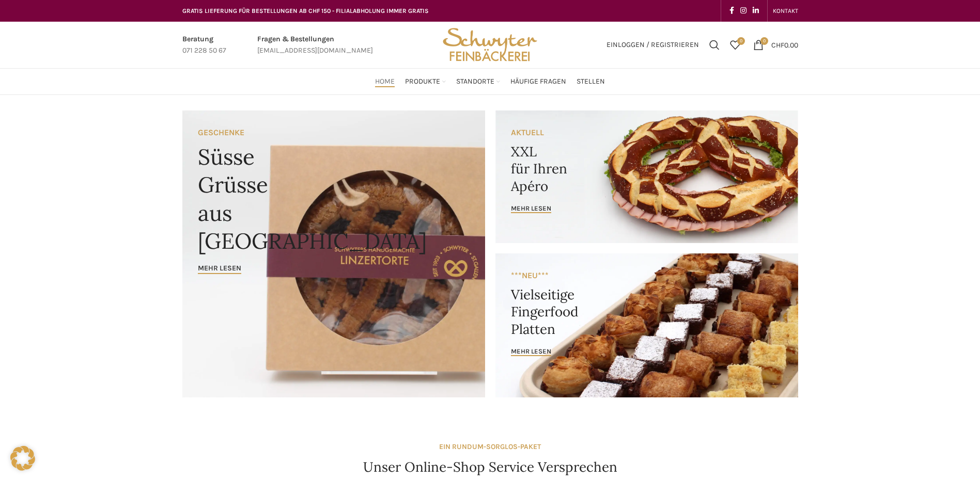 The image size is (980, 481). I want to click on span: Produkte, so click(423, 82).